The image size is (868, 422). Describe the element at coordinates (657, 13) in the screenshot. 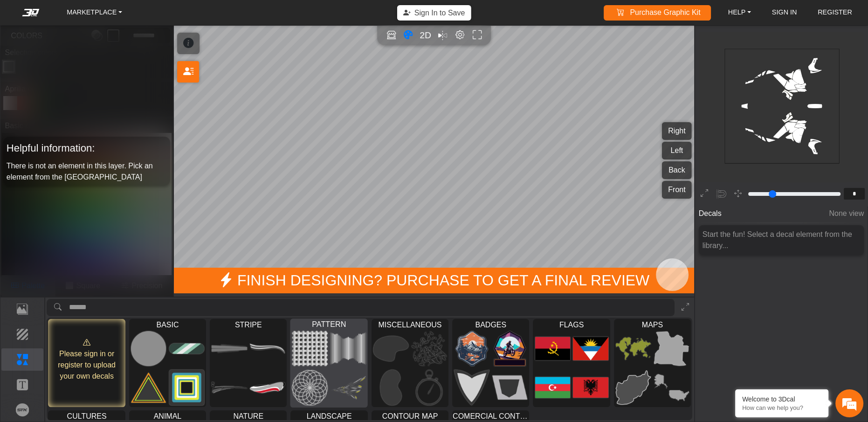

I see `a: Purchase Graphic Kit` at that location.